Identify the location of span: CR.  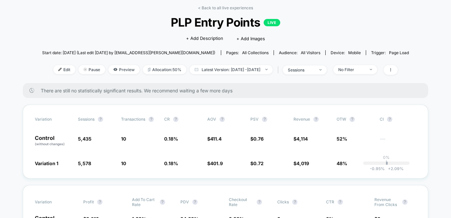
(167, 119).